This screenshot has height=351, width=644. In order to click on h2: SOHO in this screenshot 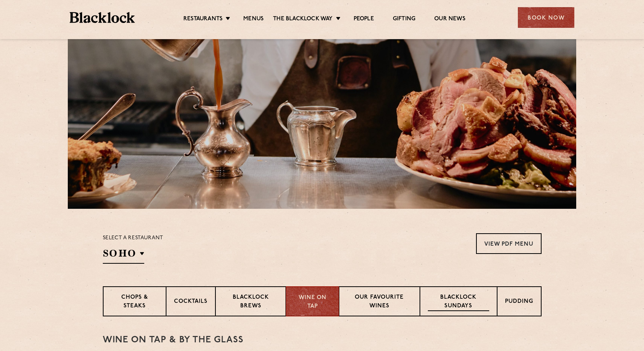, I will do `click(123, 255)`.